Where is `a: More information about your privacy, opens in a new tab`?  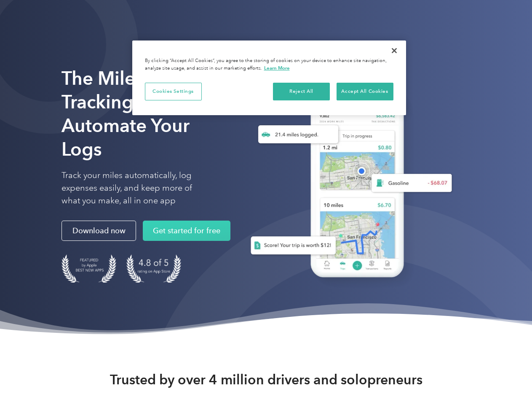 a: More information about your privacy, opens in a new tab is located at coordinates (276, 68).